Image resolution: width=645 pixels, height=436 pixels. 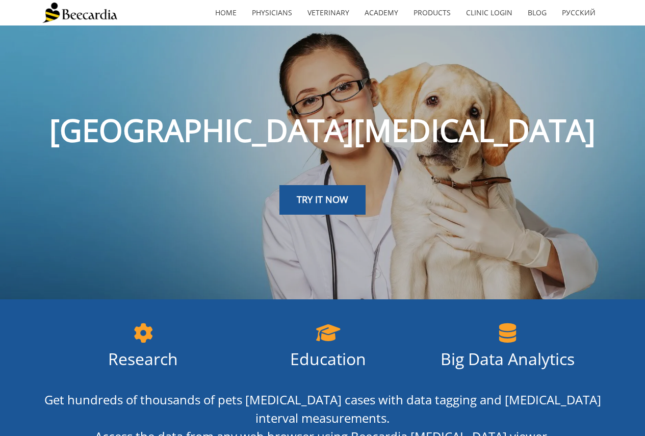 I want to click on a: Products, so click(x=432, y=13).